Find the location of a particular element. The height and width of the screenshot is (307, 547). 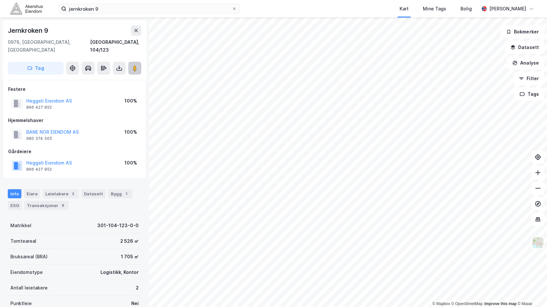

button: Tags is located at coordinates (529, 94).